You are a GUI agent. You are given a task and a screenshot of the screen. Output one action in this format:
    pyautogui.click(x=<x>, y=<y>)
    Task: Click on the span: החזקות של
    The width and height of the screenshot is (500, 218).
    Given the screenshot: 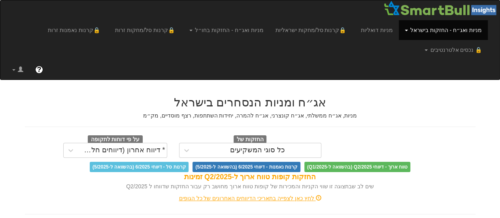 What is the action you would take?
    pyautogui.click(x=250, y=140)
    